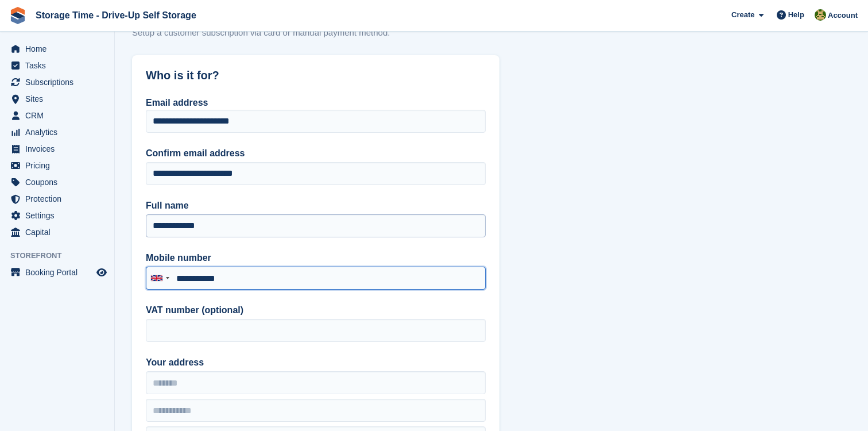 This screenshot has width=868, height=431. Describe the element at coordinates (60, 215) in the screenshot. I see `span: Settings` at that location.